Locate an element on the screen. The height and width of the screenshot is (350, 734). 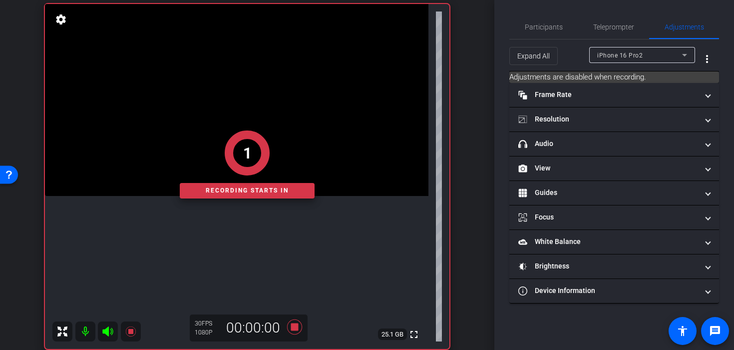
mat-panel-title: Guides is located at coordinates (608, 192).